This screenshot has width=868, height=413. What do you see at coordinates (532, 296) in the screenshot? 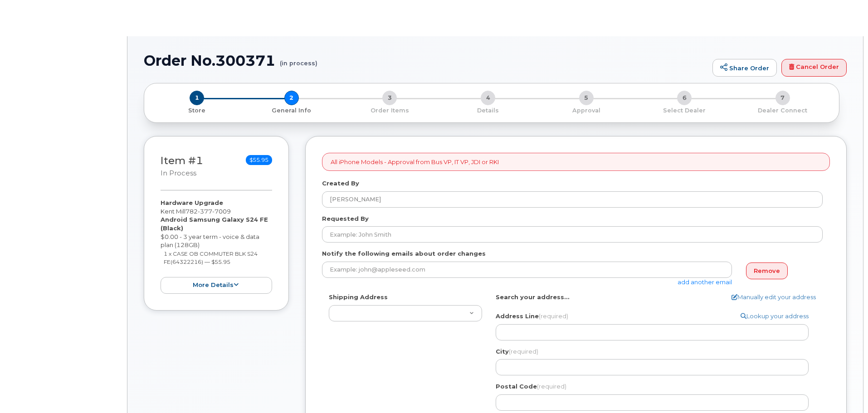
I see `label: Search your address...` at bounding box center [532, 296].